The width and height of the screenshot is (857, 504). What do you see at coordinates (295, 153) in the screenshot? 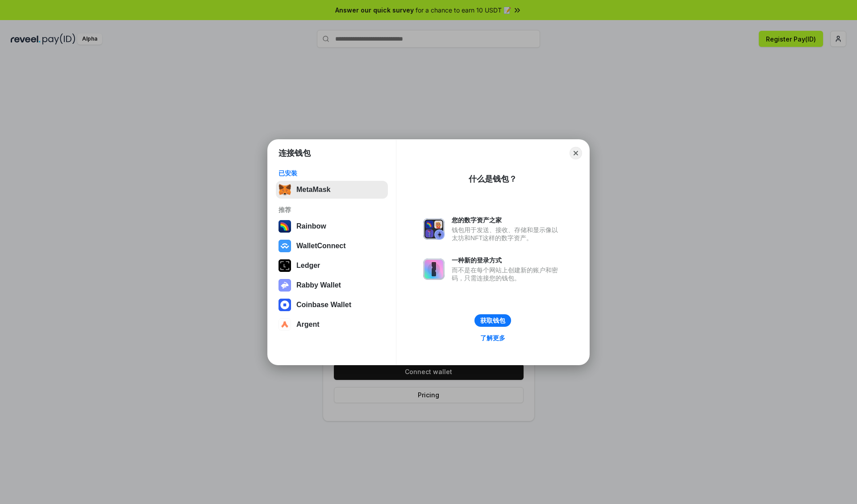
I see `h1: 连接钱包` at bounding box center [295, 153].